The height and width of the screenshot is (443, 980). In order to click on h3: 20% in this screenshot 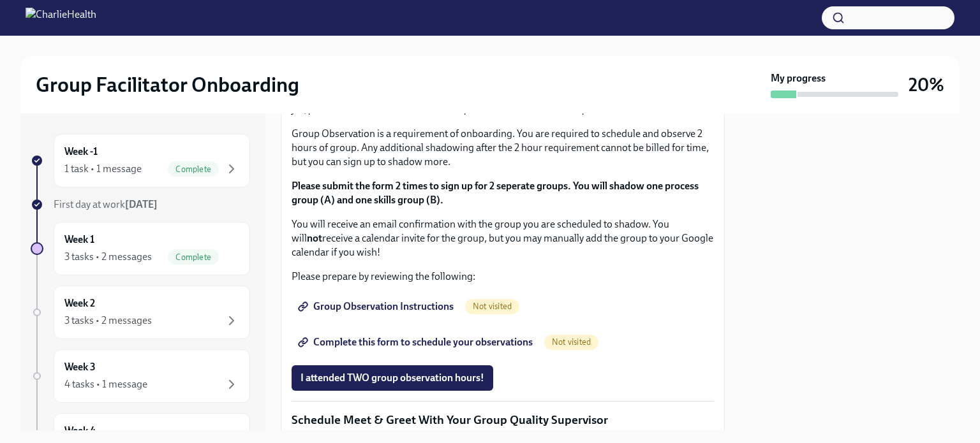, I will do `click(926, 85)`.